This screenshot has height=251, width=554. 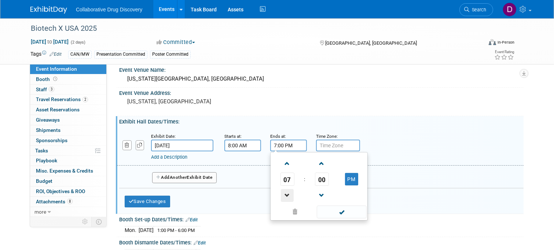 I want to click on a: Playbook, so click(x=68, y=161).